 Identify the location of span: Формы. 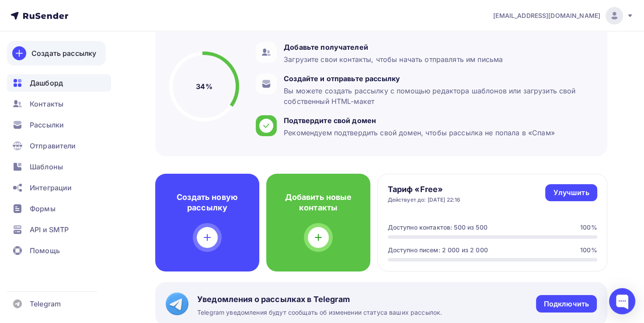
(42, 209).